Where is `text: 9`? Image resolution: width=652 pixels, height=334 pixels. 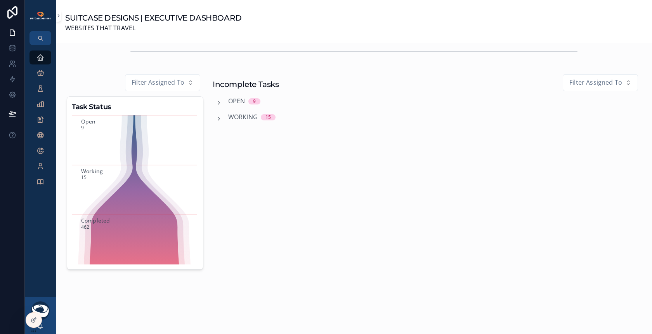
text: 9 is located at coordinates (82, 127).